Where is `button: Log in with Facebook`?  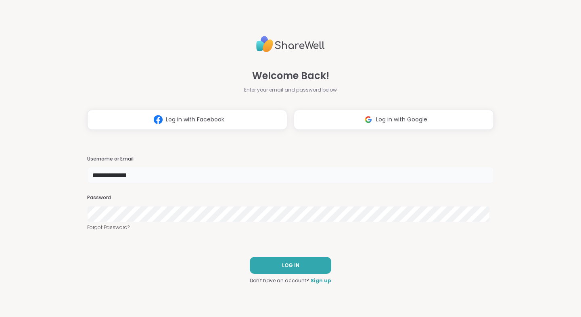
button: Log in with Facebook is located at coordinates (187, 120).